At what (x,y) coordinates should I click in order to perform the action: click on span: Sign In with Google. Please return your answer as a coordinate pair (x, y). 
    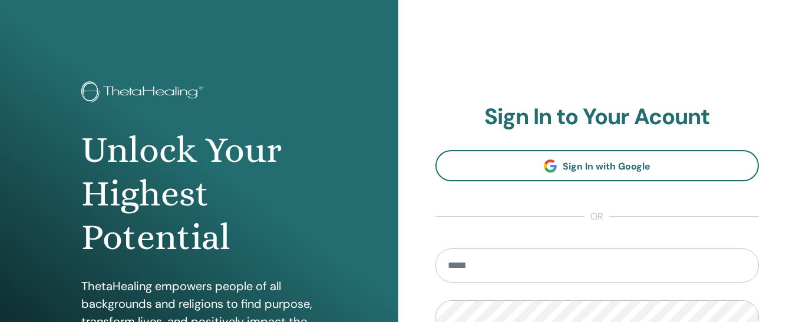
    Looking at the image, I should click on (606, 166).